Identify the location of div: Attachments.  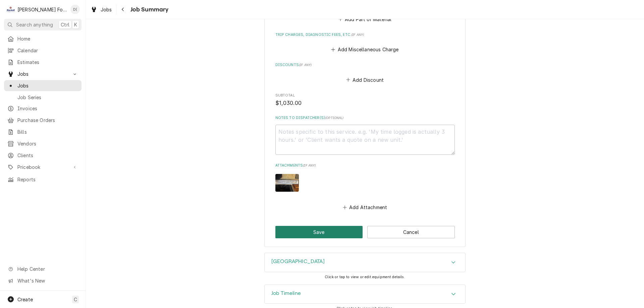
(365, 187).